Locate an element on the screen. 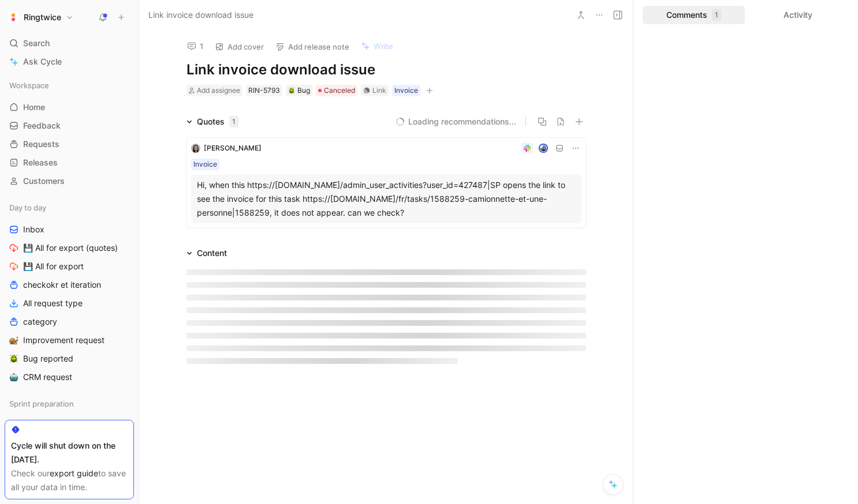 The image size is (858, 504). div: Link is located at coordinates (379, 90).